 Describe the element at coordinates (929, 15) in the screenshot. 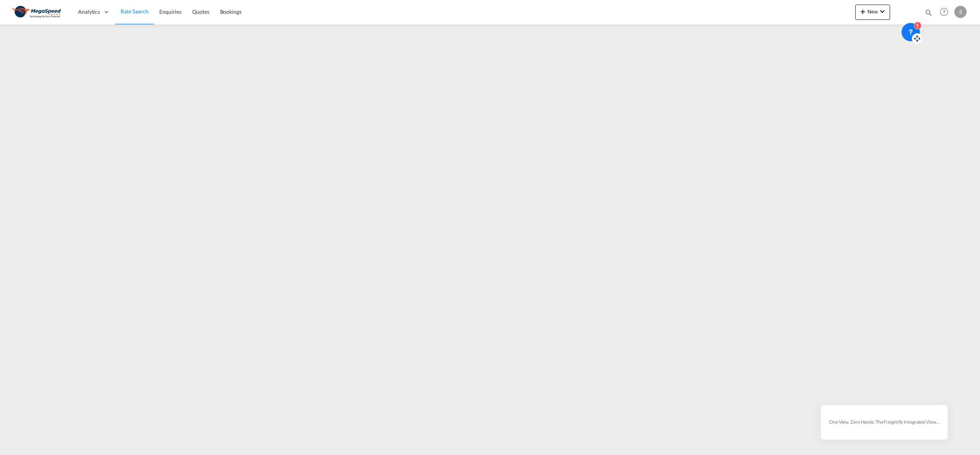

I see `div: icon-magnify` at that location.